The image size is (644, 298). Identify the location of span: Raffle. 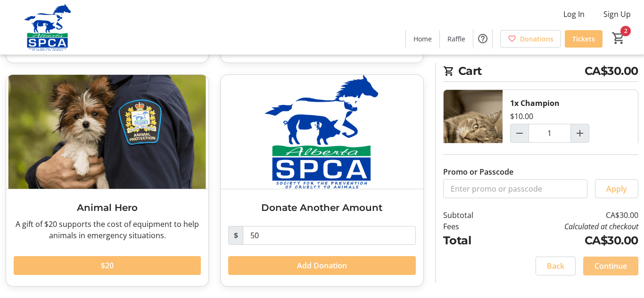
(457, 38).